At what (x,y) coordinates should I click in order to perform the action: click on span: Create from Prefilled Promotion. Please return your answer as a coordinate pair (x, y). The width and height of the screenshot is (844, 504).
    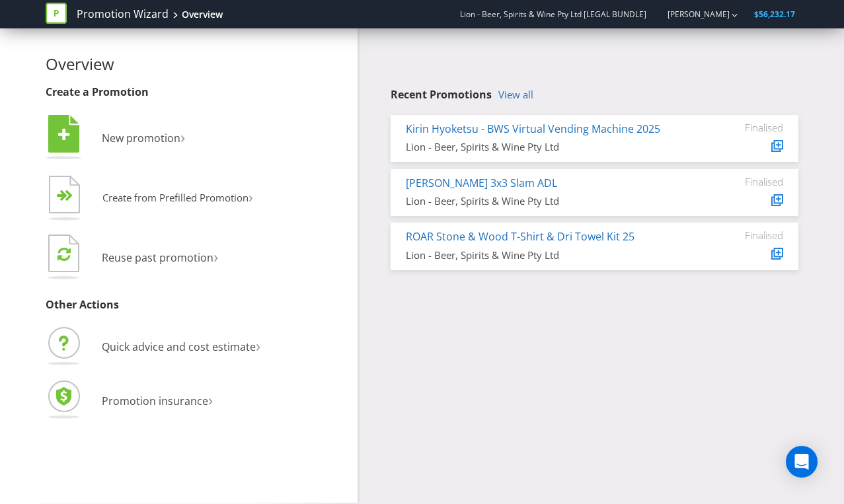
    Looking at the image, I should click on (175, 198).